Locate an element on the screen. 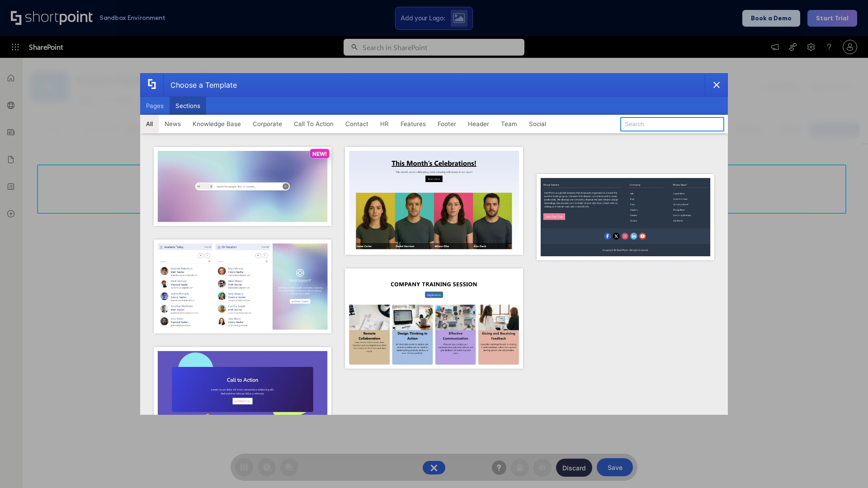 The width and height of the screenshot is (868, 488). button: Header is located at coordinates (478, 124).